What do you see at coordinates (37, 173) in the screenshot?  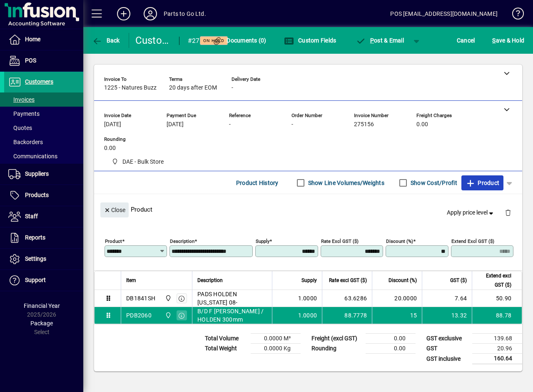 I see `span: Suppliers` at bounding box center [37, 173].